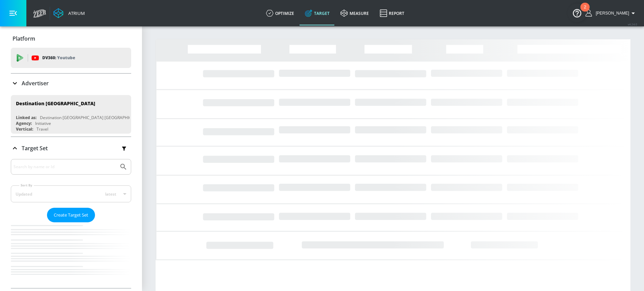  I want to click on span: login as: harvir.chahal@zefr.com, so click(611, 13).